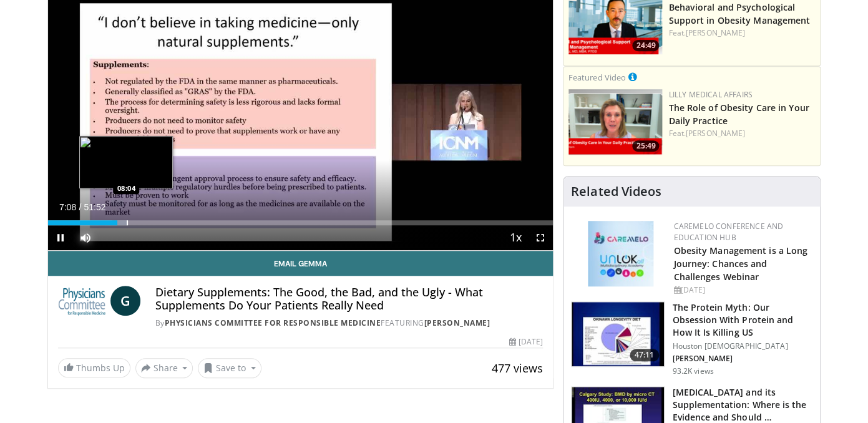 The image size is (868, 423). Describe the element at coordinates (125, 301) in the screenshot. I see `span: G` at that location.